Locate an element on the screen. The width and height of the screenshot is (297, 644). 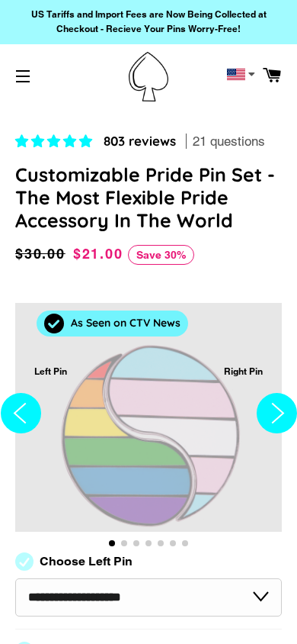
span: 803 reviews is located at coordinates (140, 141).